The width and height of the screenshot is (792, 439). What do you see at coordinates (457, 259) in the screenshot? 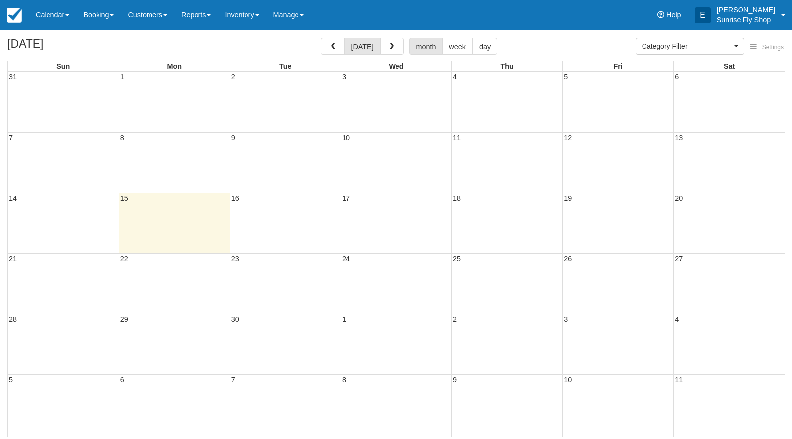
I see `span: 25` at bounding box center [457, 259].